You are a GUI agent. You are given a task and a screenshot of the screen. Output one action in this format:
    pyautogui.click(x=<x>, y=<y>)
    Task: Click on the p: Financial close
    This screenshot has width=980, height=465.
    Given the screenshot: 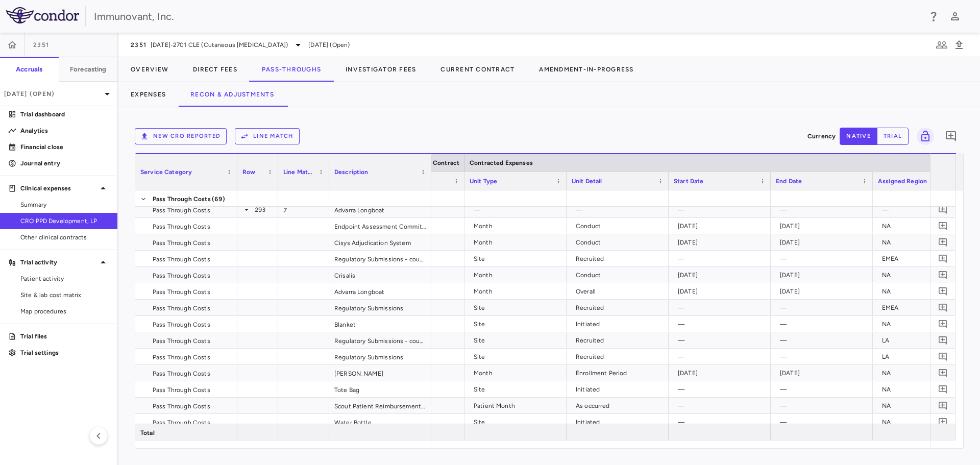 What is the action you would take?
    pyautogui.click(x=64, y=147)
    